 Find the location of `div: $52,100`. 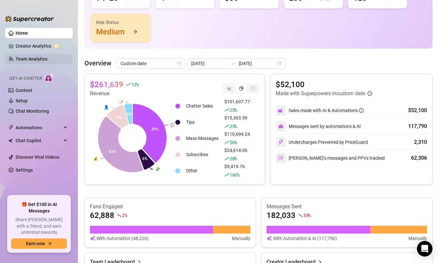

div: $52,100 is located at coordinates (417, 111).